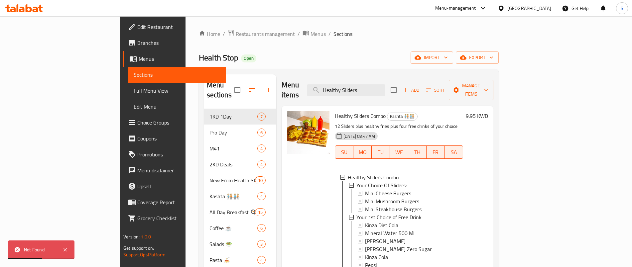  What do you see at coordinates (389, 217) in the screenshot?
I see `span: Your 1st Choice of Free Drink` at bounding box center [389, 217].